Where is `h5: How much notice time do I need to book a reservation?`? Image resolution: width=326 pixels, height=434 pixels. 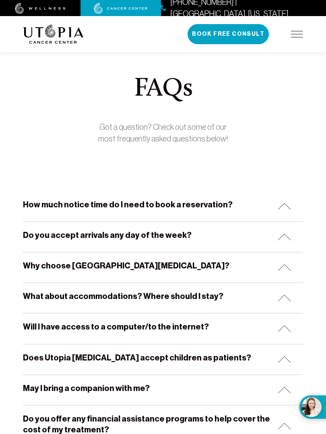
h5: How much notice time do I need to book a reservation? is located at coordinates (128, 205).